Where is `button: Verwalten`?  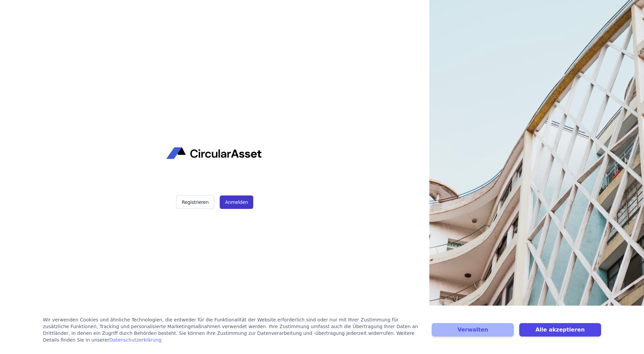
button: Verwalten is located at coordinates (472, 330).